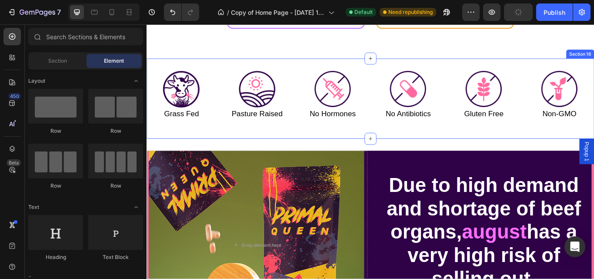 This screenshot has height=279, width=594. Describe the element at coordinates (393, 104) in the screenshot. I see `span: Gluten Free` at that location.